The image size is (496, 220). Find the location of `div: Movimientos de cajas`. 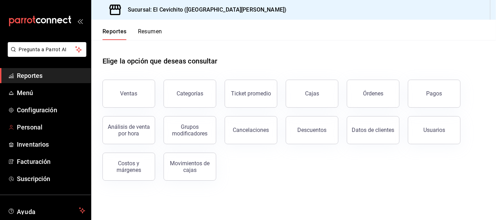

div: Movimientos de cajas is located at coordinates (190, 167).